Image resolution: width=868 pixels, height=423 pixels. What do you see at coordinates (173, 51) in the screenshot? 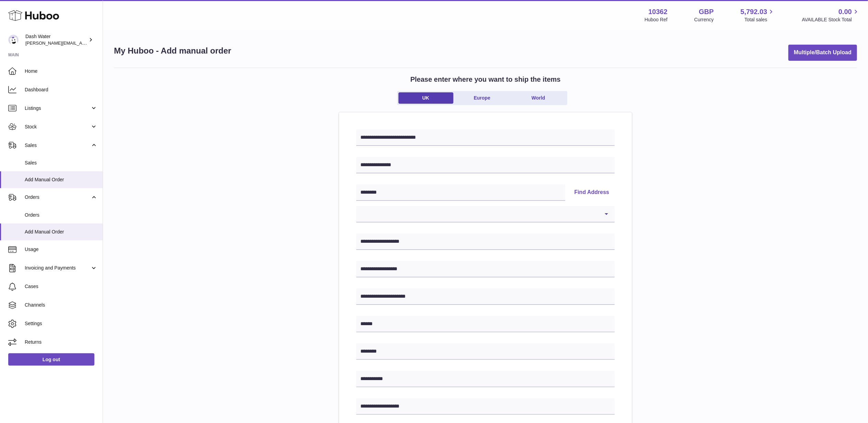
I see `h1: My Huboo - Add manual order` at bounding box center [173, 51].